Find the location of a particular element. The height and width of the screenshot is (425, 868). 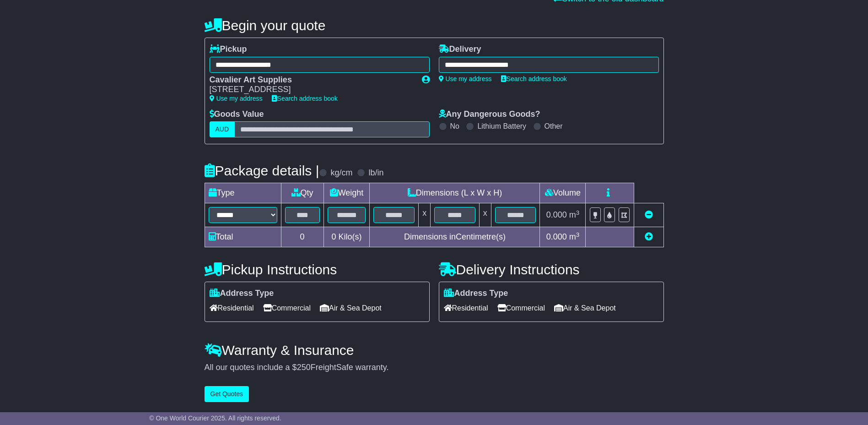

button: Get Quotes is located at coordinates (227, 394).